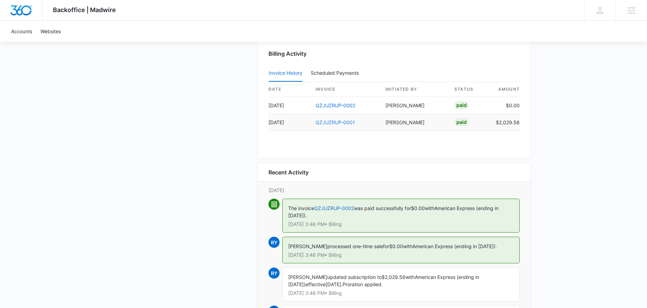  What do you see at coordinates (394, 54) in the screenshot?
I see `h3: Billing Activity` at bounding box center [394, 54].